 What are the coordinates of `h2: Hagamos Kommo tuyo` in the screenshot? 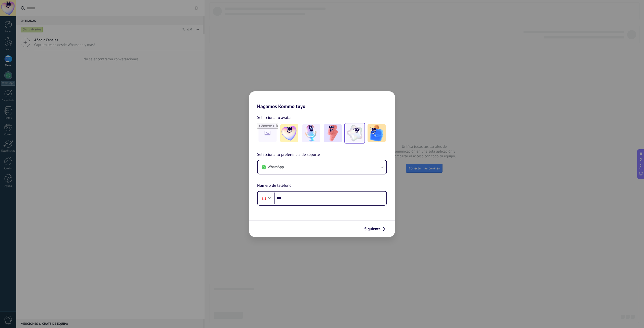 It's located at (322, 101).